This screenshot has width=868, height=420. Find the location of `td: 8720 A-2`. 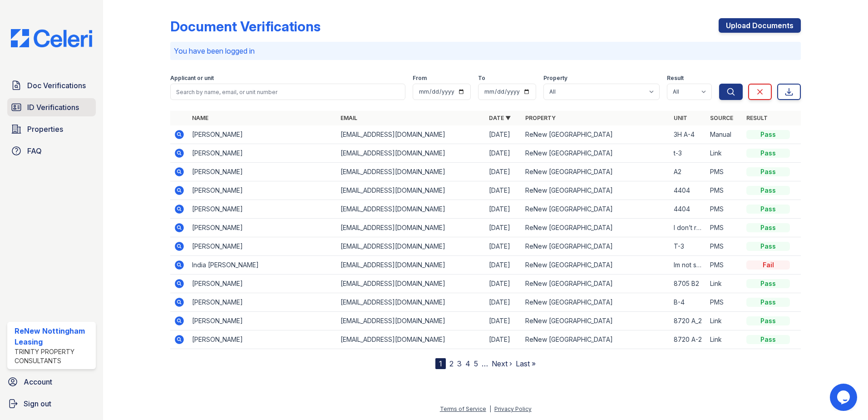

td: 8720 A-2 is located at coordinates (688, 339).